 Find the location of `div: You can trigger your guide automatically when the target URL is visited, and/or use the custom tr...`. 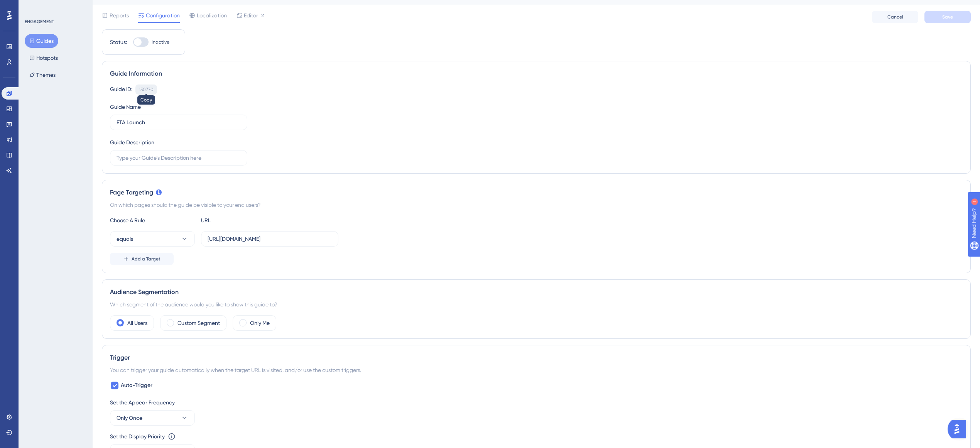

div: You can trigger your guide automatically when the target URL is visited, and/or use the custom tr... is located at coordinates (536, 370).